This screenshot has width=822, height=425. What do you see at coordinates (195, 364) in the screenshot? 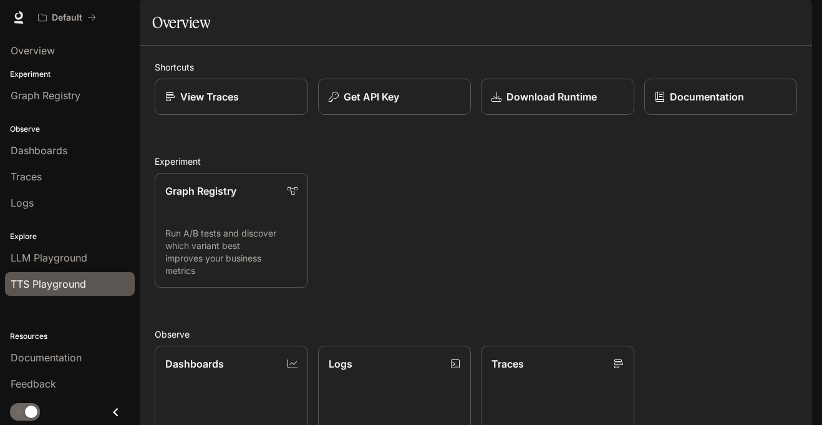
I see `p: Dashboards` at bounding box center [195, 364].